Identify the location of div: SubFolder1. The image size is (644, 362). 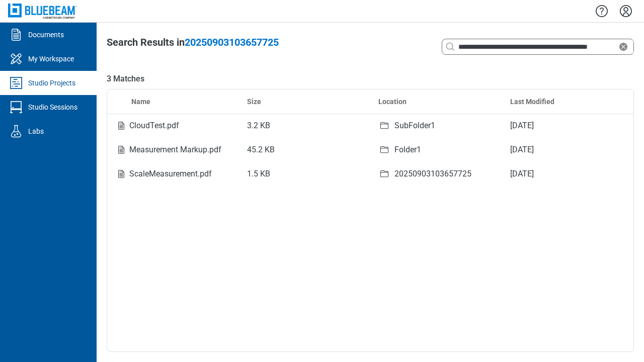
(414, 126).